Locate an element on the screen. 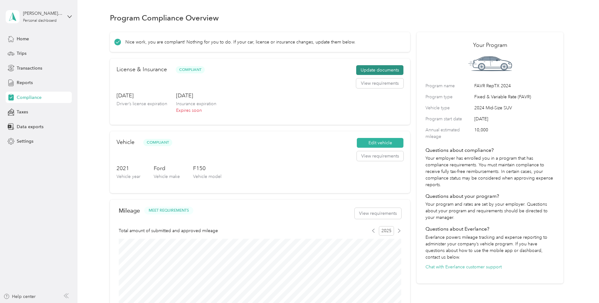  h1: Program Compliance Overview is located at coordinates (164, 18).